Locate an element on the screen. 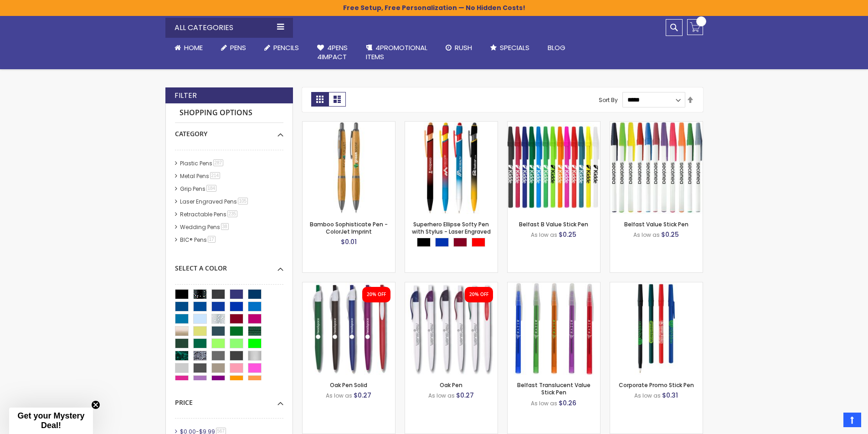 The image size is (868, 434). div: Blue is located at coordinates (442, 243).